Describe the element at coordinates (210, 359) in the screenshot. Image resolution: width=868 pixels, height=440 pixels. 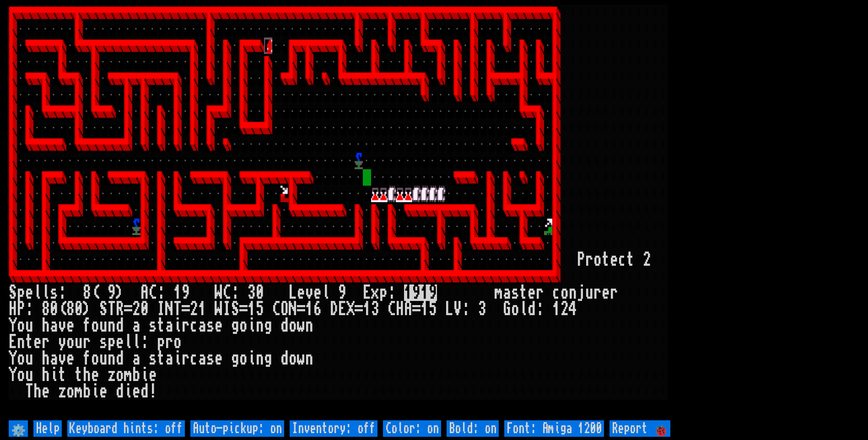
I see `div: s` at that location.